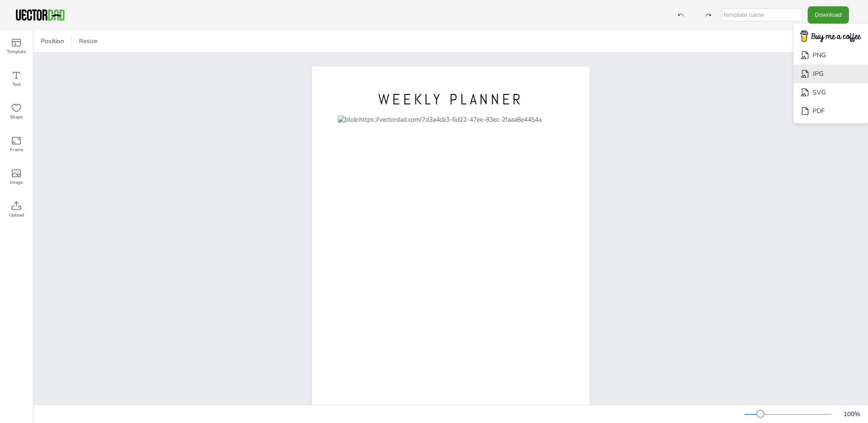 Image resolution: width=868 pixels, height=423 pixels. Describe the element at coordinates (831, 111) in the screenshot. I see `li: PDF` at that location.